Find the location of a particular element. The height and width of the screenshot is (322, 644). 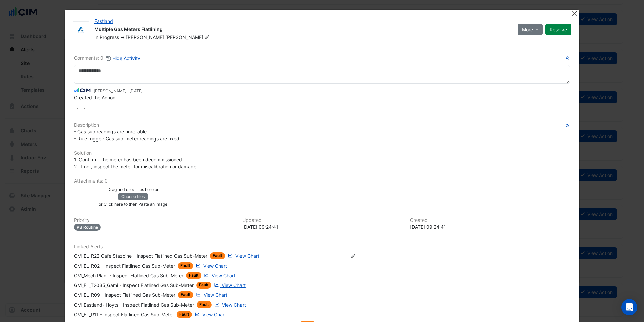

div: GM-Eastland- Hoyts - Inspect Flatlined Gas Sub-Meter is located at coordinates (134, 304).